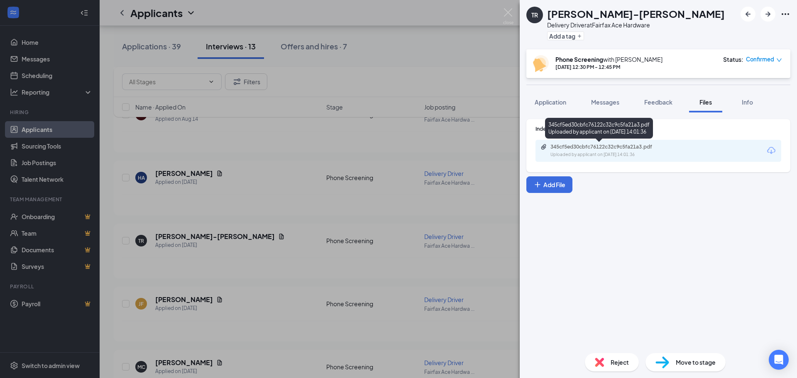 The height and width of the screenshot is (378, 797). I want to click on svg: ArrowRight, so click(768, 14).